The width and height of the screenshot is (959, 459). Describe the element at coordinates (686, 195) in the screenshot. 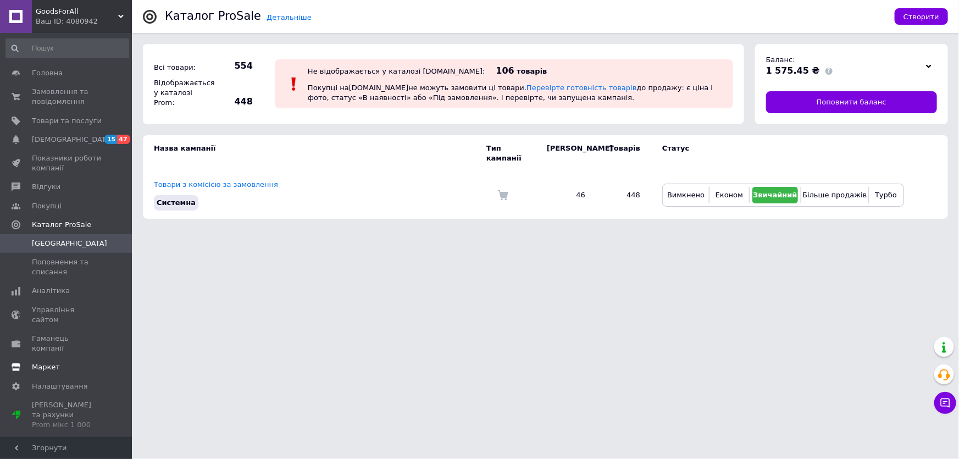

I see `button: Вимкнено` at that location.